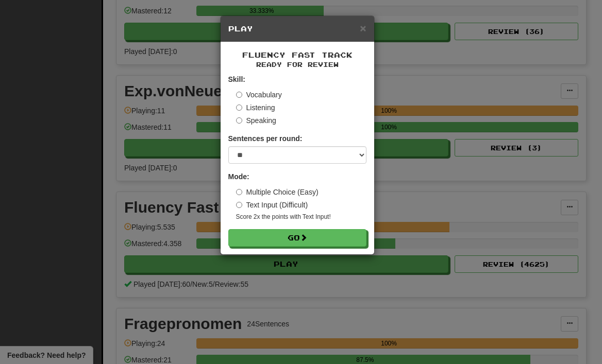  What do you see at coordinates (239, 107) in the screenshot?
I see `input: Listening` at bounding box center [239, 107].